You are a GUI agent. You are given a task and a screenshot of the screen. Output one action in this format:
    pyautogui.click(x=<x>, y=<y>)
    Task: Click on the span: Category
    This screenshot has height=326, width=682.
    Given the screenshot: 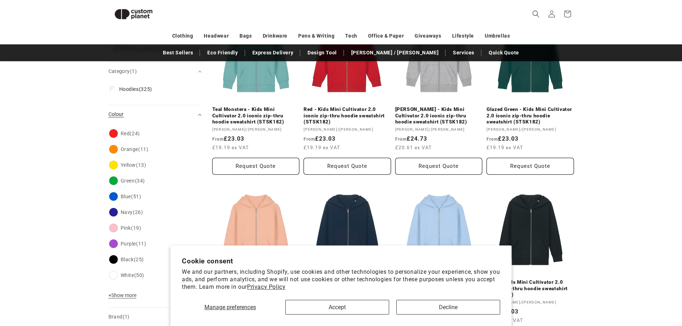 What is the action you would take?
    pyautogui.click(x=122, y=71)
    